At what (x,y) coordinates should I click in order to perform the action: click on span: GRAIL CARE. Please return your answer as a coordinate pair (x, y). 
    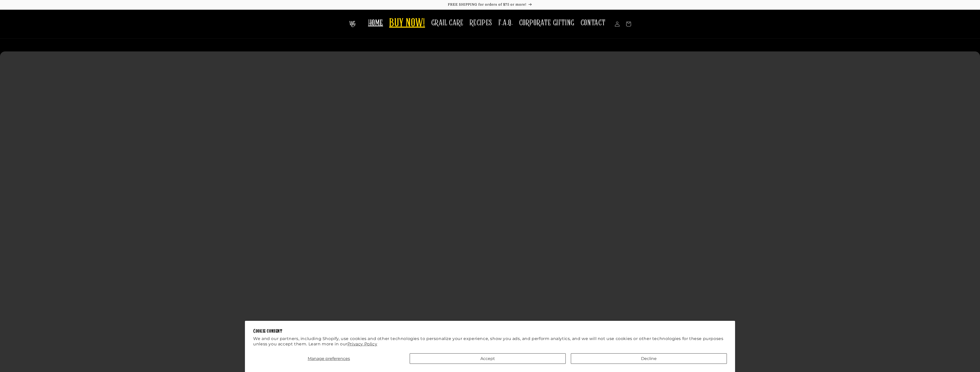
    Looking at the image, I should click on (447, 23).